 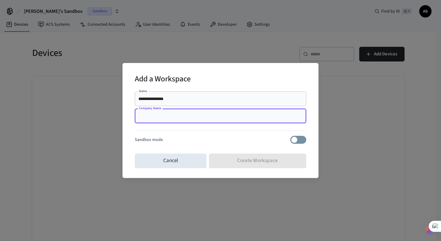 I want to click on label: Company Name, so click(x=150, y=108).